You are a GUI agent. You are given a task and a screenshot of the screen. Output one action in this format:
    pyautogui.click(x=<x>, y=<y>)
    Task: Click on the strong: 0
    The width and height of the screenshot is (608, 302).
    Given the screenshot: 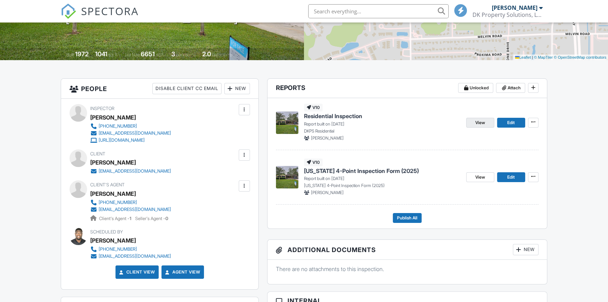 What is the action you would take?
    pyautogui.click(x=167, y=218)
    